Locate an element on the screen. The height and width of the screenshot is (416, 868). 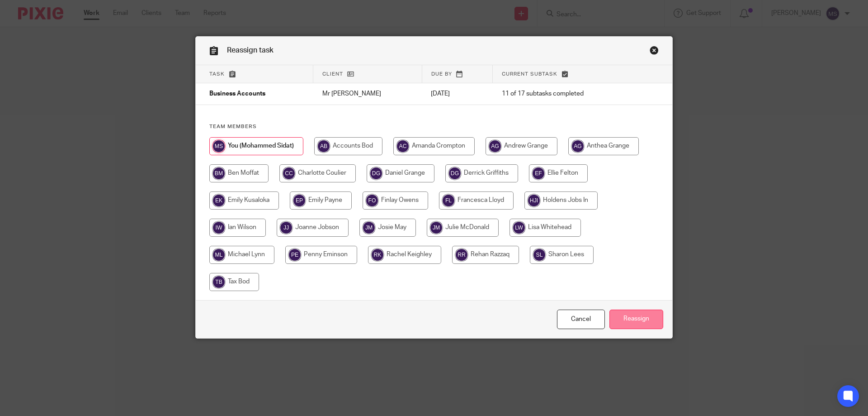
span: Reassign task is located at coordinates (250, 50).